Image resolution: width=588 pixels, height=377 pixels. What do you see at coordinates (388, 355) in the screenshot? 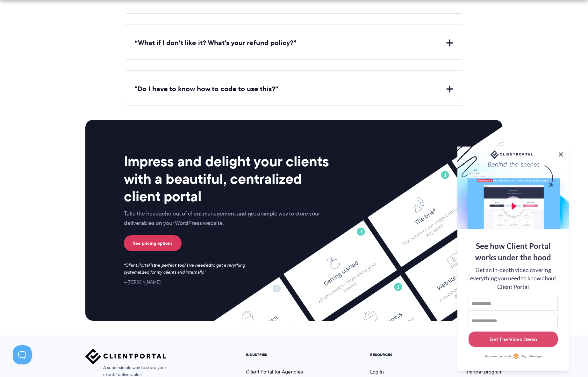
I see `h5: RESOURCES` at bounding box center [388, 355].